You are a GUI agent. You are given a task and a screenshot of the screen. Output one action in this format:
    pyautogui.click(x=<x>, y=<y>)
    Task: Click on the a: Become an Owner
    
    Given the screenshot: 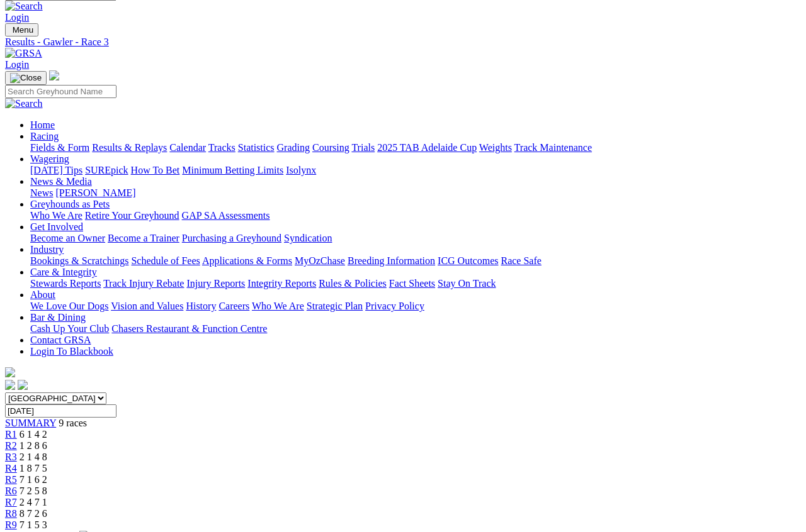 What is the action you would take?
    pyautogui.click(x=68, y=238)
    